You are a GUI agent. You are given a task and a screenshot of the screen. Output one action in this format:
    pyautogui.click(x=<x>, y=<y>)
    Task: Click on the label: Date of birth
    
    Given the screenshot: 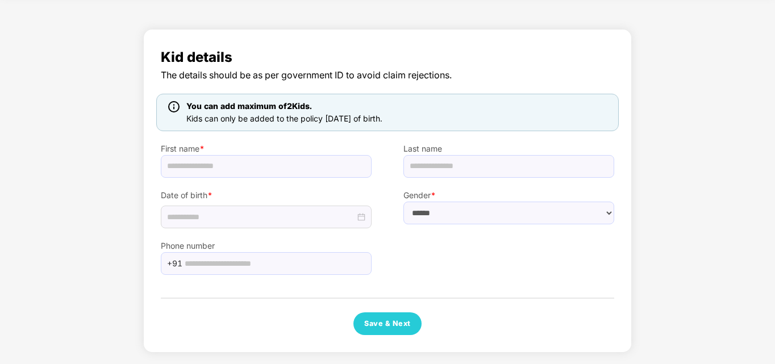 What is the action you would take?
    pyautogui.click(x=266, y=195)
    